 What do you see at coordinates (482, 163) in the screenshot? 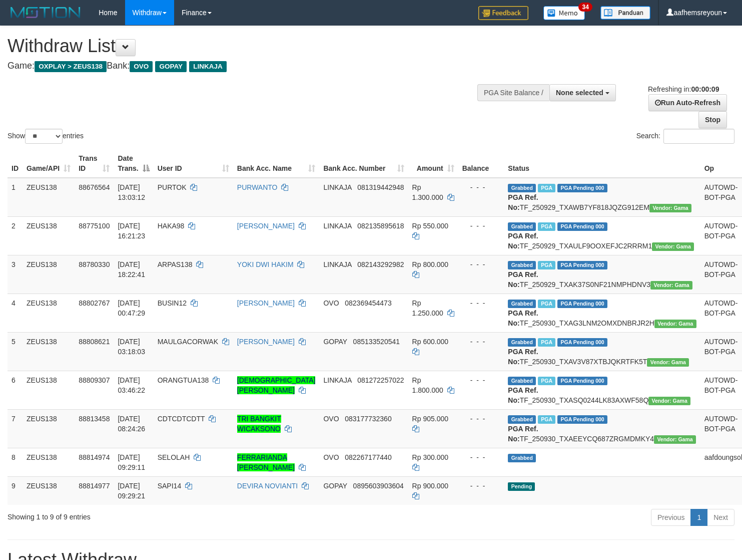
I see `th: Balance` at bounding box center [482, 163].